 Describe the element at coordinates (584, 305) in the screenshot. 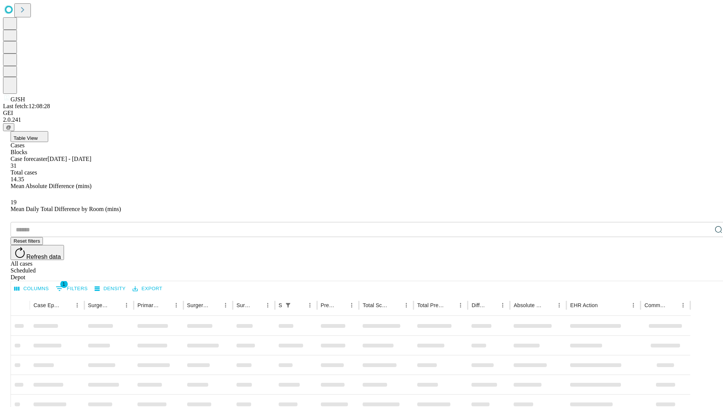

I see `div: EHR Action` at that location.